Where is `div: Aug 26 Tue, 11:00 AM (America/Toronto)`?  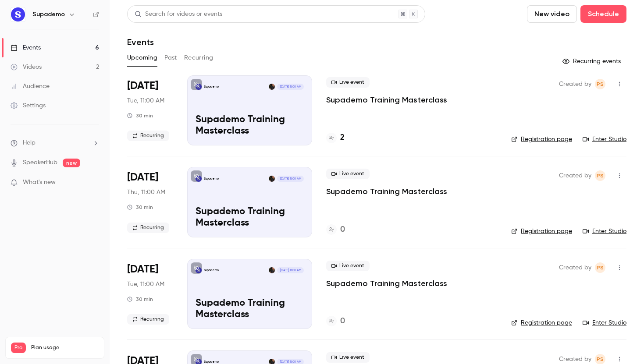
div: Aug 26 Tue, 11:00 AM (America/Toronto) is located at coordinates (150, 294).